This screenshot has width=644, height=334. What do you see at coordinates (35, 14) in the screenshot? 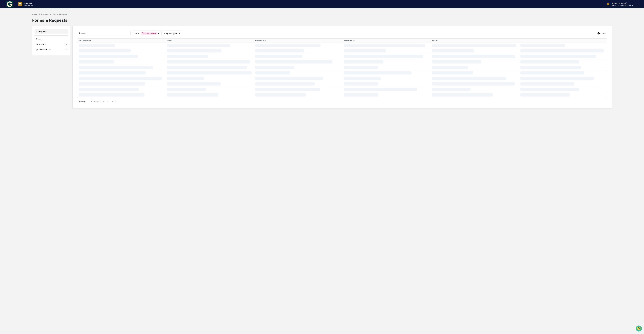
I see `div: Home` at bounding box center [35, 14].